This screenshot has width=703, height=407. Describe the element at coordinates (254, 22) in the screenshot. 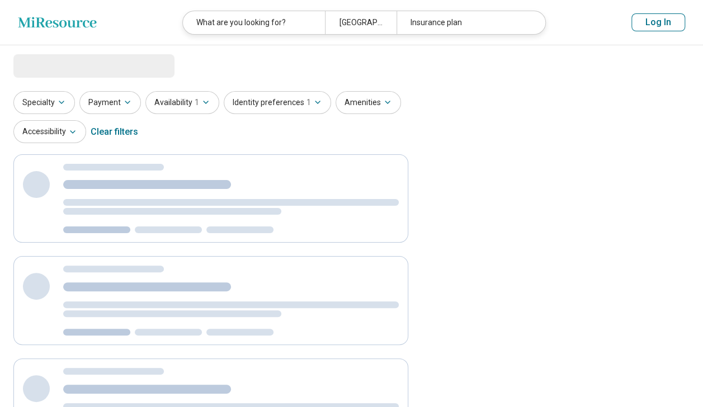

I see `div: What are you looking for?` at that location.